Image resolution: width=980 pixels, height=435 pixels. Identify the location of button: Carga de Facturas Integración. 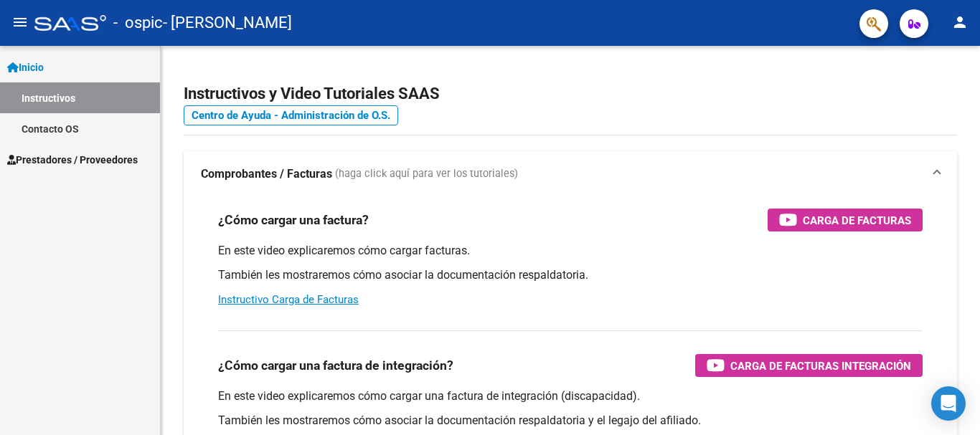
(809, 366).